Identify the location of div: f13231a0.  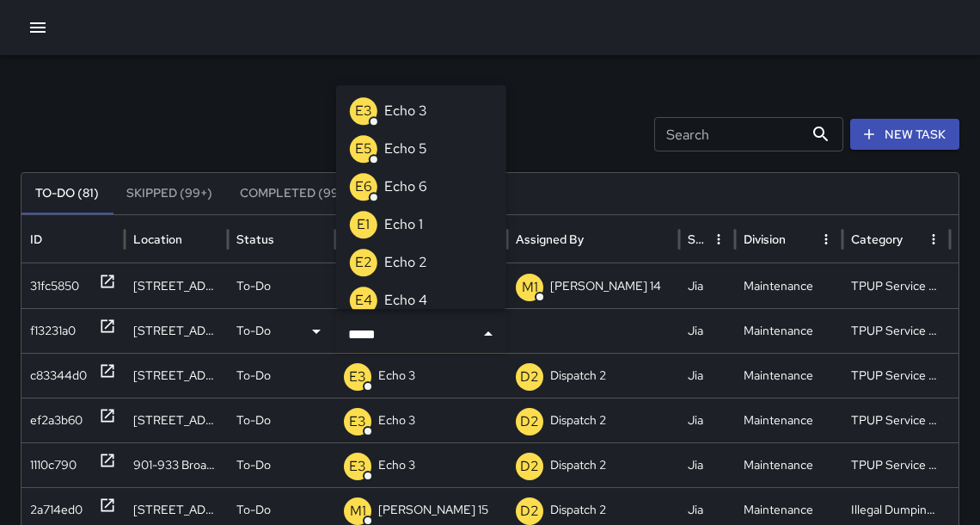
(53, 330).